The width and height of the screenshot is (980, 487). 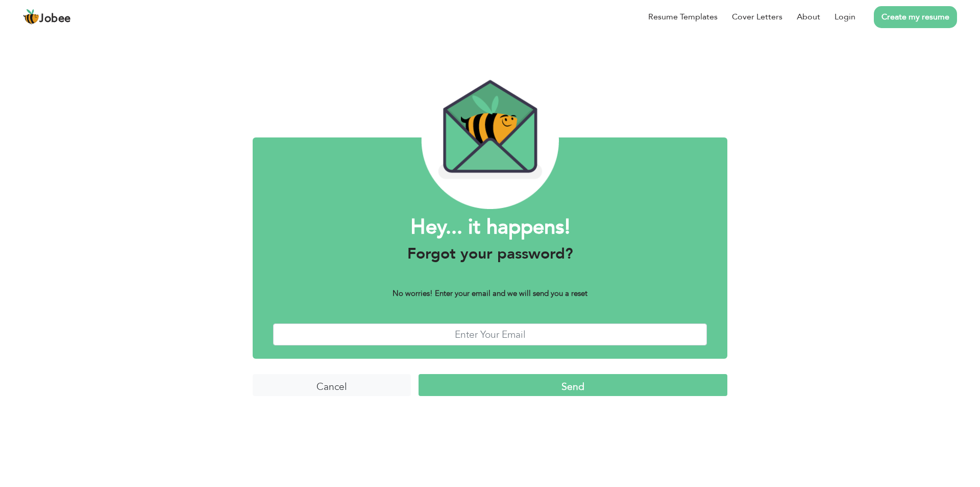 I want to click on input: Enter Your Email, so click(x=490, y=334).